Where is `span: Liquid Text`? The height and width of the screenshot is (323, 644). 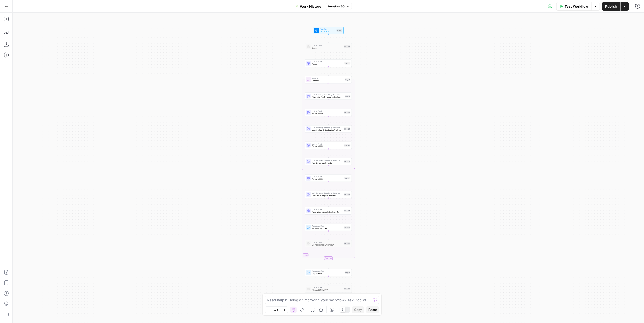
span: Liquid Text is located at coordinates (327, 273).